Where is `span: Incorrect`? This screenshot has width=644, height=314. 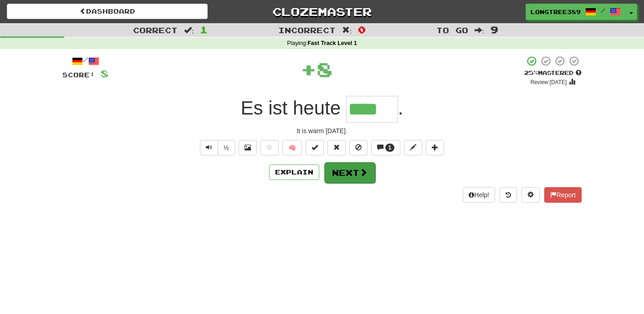 span: Incorrect is located at coordinates (307, 30).